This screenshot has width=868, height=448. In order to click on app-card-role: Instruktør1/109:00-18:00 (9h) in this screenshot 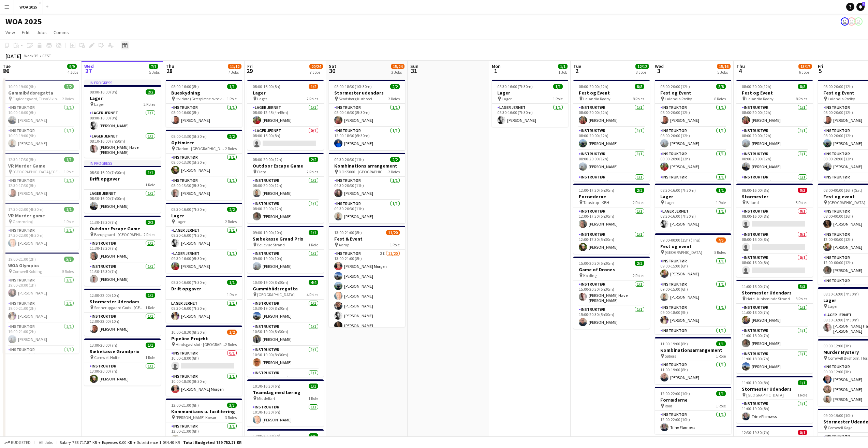, I will do `click(693, 338)`.